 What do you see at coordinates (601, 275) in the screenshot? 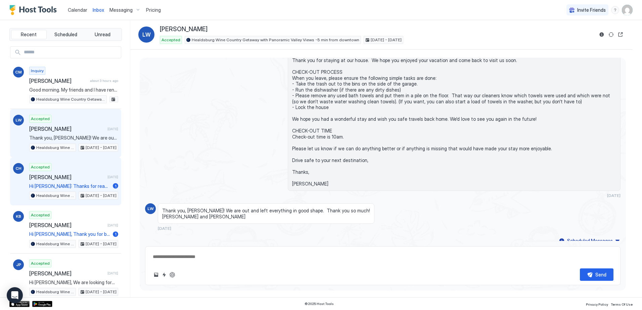
I see `div: Send` at bounding box center [601, 275].